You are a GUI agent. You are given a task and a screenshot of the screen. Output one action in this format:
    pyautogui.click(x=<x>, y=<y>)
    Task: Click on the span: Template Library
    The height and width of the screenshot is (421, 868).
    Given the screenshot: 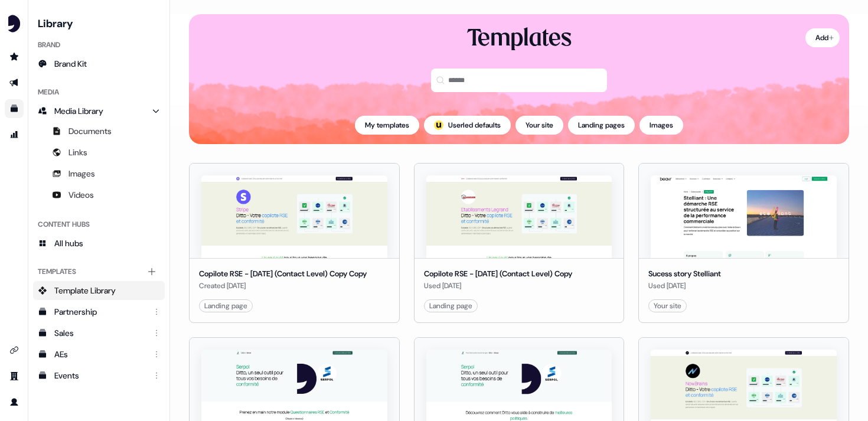 What is the action you would take?
    pyautogui.click(x=85, y=290)
    